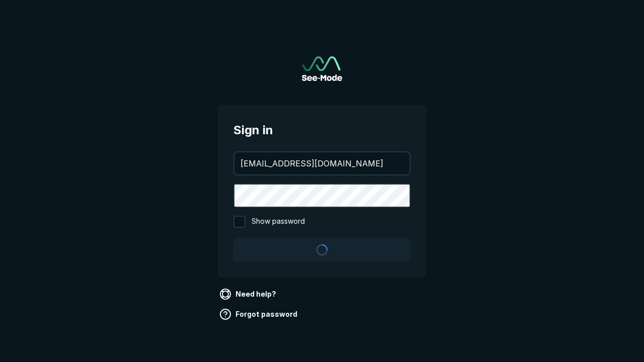 This screenshot has height=362, width=644. I want to click on a: Go to sign in, so click(322, 69).